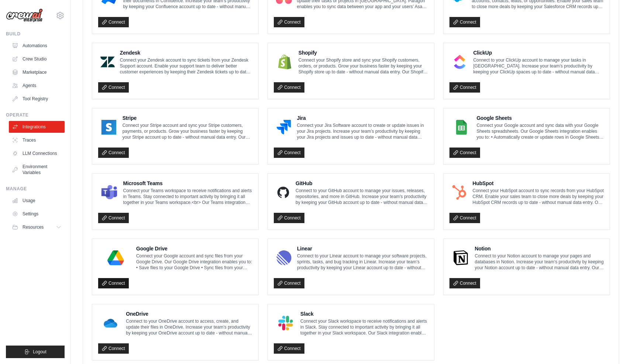  I want to click on p: Connect to your OneDrive account to access, create, and update their files in OneDrive. Increase ..., so click(189, 327).